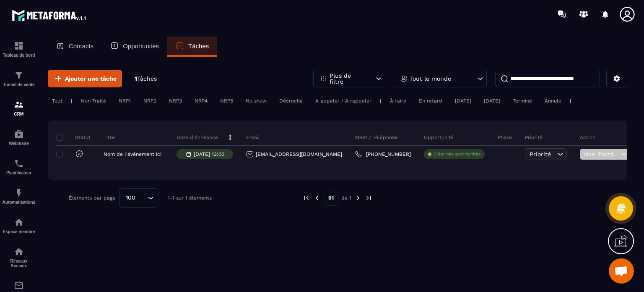 The width and height of the screenshot is (644, 292). What do you see at coordinates (398, 101) in the screenshot?
I see `div: À faire` at bounding box center [398, 101].